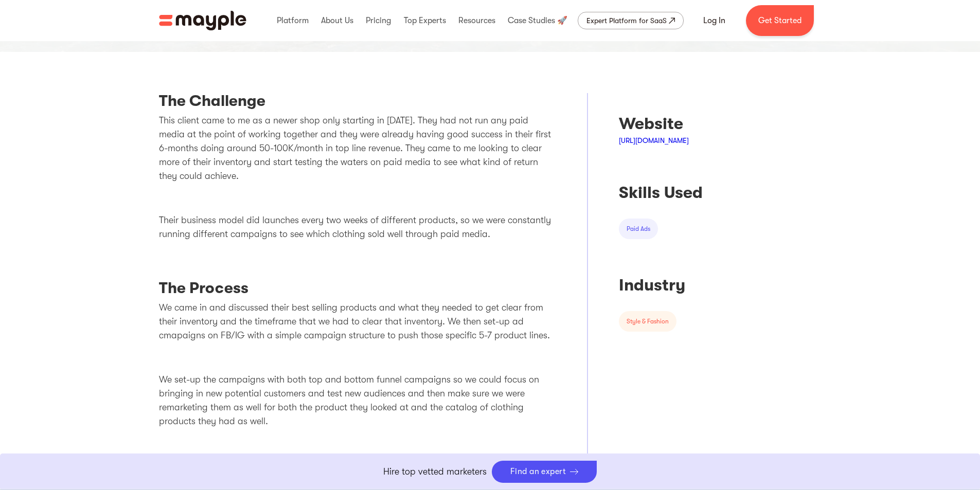  What do you see at coordinates (337, 20) in the screenshot?
I see `div: About Us` at bounding box center [337, 20].